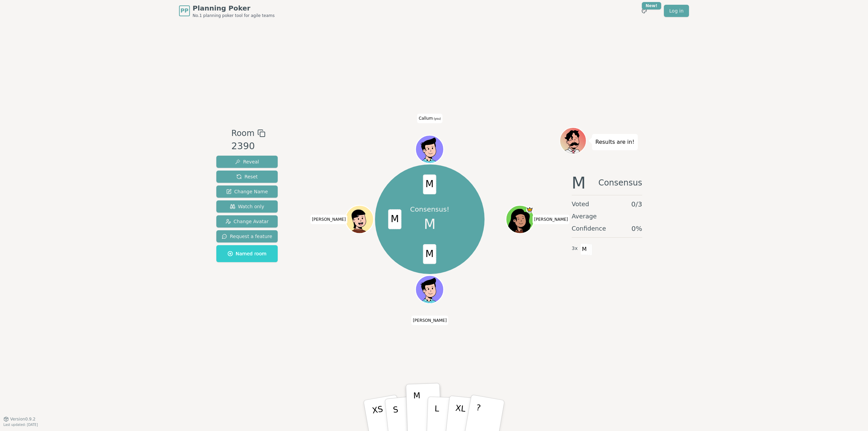 The image size is (868, 431). Describe the element at coordinates (247, 254) in the screenshot. I see `span: Named room` at that location.